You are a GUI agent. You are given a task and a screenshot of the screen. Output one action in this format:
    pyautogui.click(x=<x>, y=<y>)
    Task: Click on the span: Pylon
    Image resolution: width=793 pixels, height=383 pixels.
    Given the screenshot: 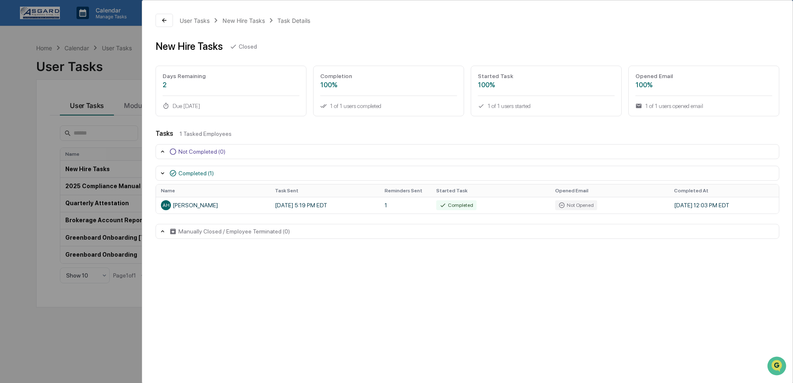 What is the action you would take?
    pyautogui.click(x=91, y=209)
    